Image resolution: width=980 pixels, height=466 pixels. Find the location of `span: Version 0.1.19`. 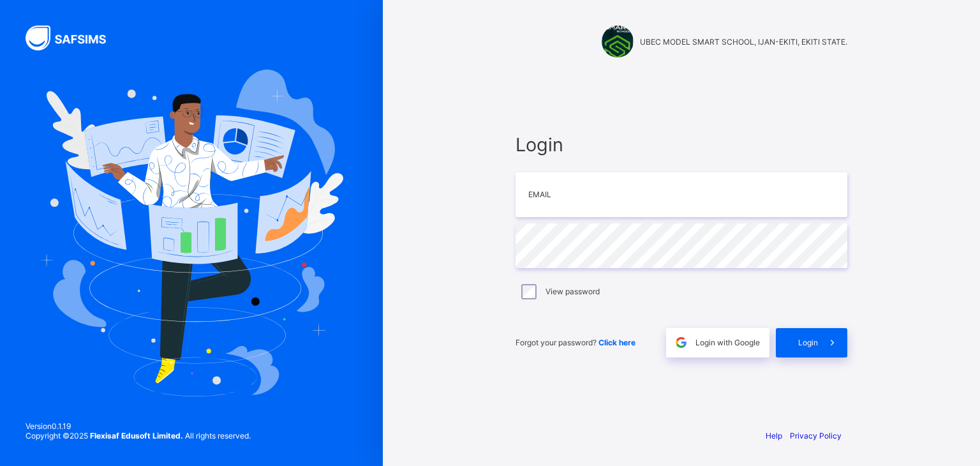

span: Version 0.1.19 is located at coordinates (138, 426).